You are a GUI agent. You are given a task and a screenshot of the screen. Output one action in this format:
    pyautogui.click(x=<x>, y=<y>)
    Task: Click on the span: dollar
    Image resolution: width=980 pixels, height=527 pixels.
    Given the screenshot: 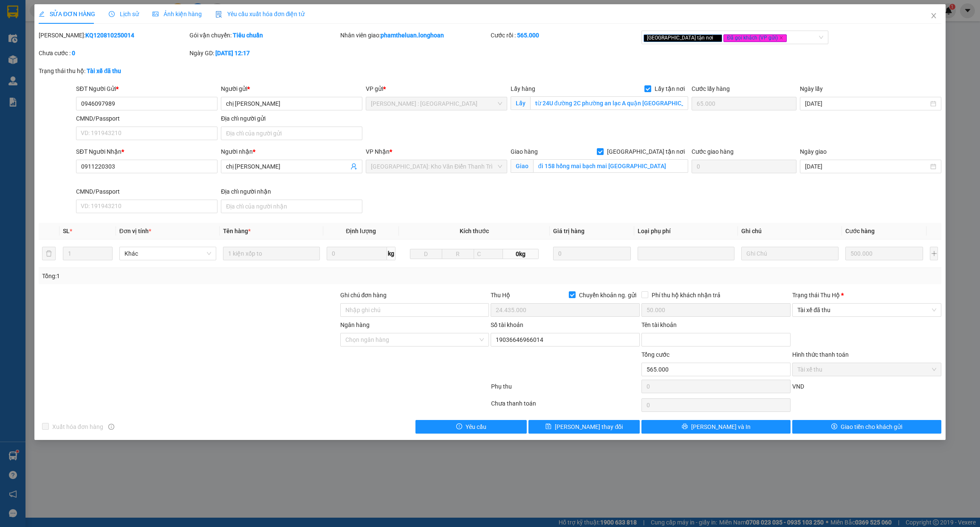 What is the action you would take?
    pyautogui.click(x=834, y=426)
    